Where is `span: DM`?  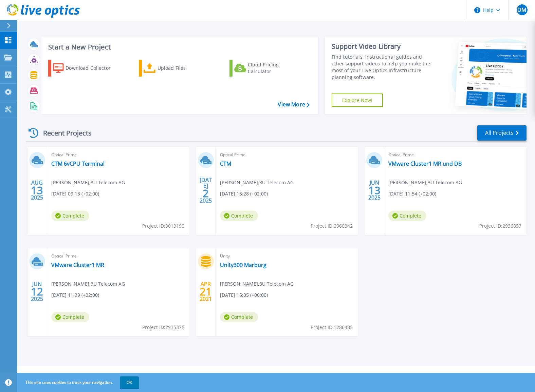
span: DM is located at coordinates (522, 10).